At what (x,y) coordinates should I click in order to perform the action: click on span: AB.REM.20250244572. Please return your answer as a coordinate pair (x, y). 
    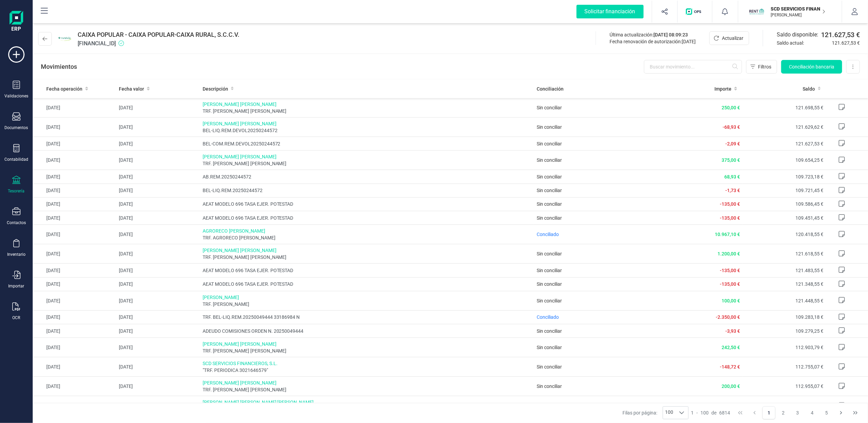
    Looking at the image, I should click on (367, 176).